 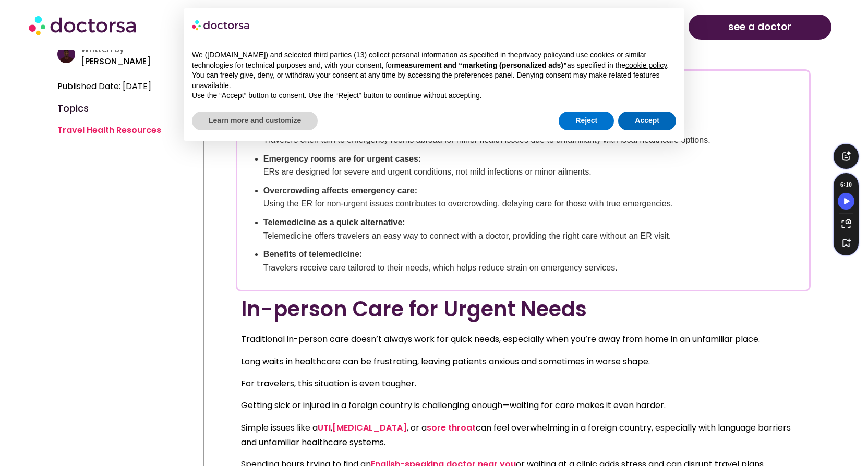 I want to click on button: Reject, so click(x=586, y=121).